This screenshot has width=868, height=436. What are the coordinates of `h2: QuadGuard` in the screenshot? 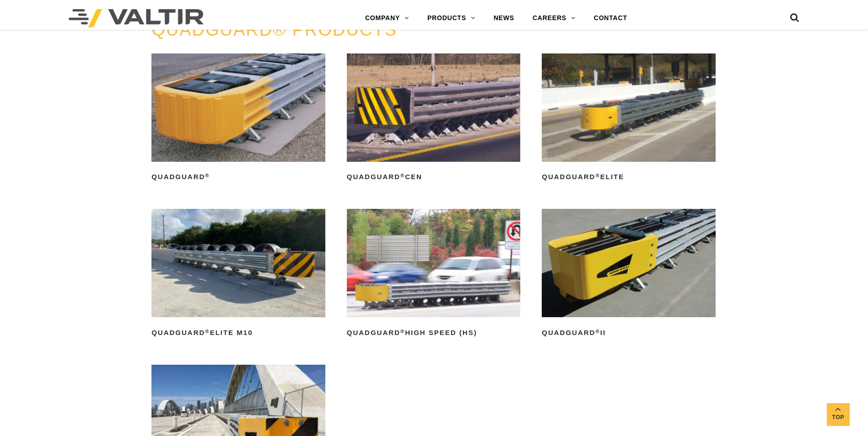 It's located at (238, 177).